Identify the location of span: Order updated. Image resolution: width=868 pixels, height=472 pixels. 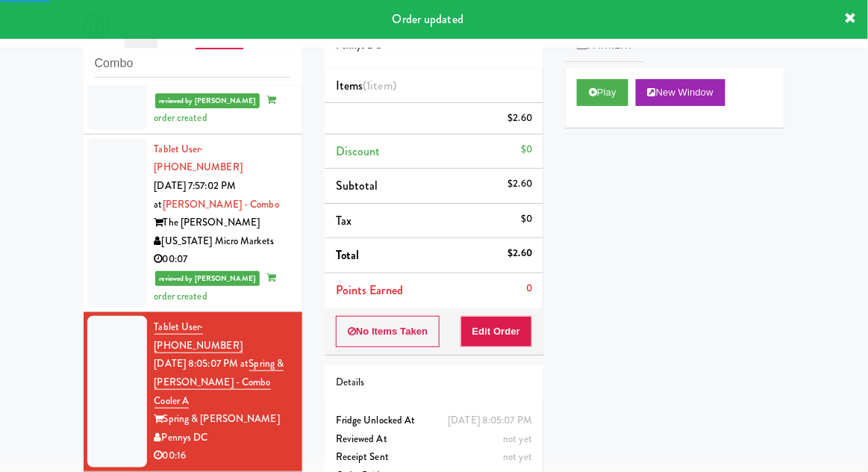
(428, 19).